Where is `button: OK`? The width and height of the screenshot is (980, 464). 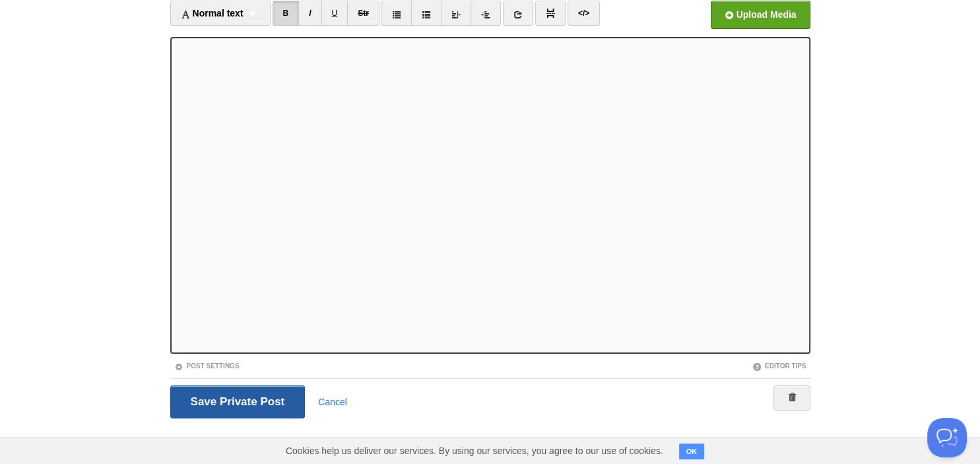
button: OK is located at coordinates (692, 451).